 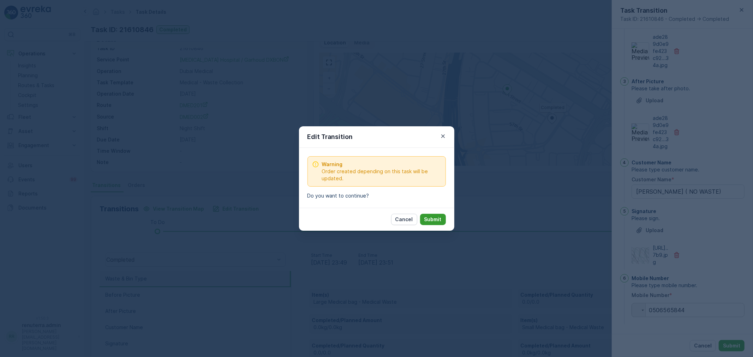 What do you see at coordinates (382, 165) in the screenshot?
I see `span: Warning` at bounding box center [382, 165].